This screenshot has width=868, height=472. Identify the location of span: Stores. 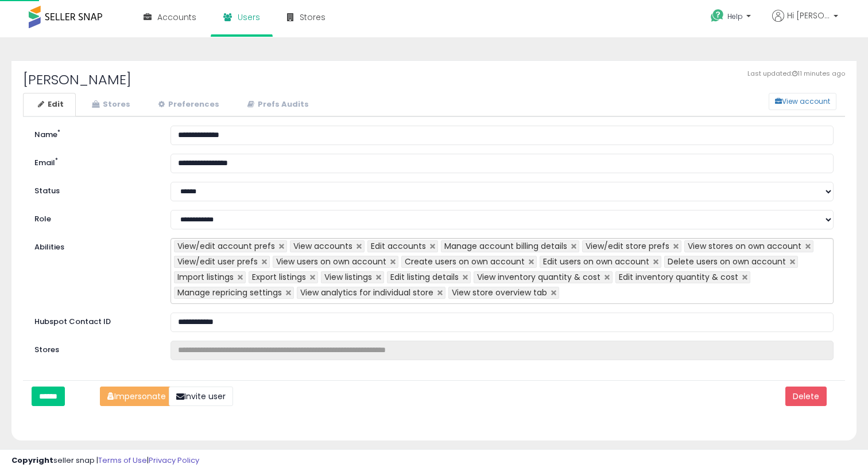
(312, 17).